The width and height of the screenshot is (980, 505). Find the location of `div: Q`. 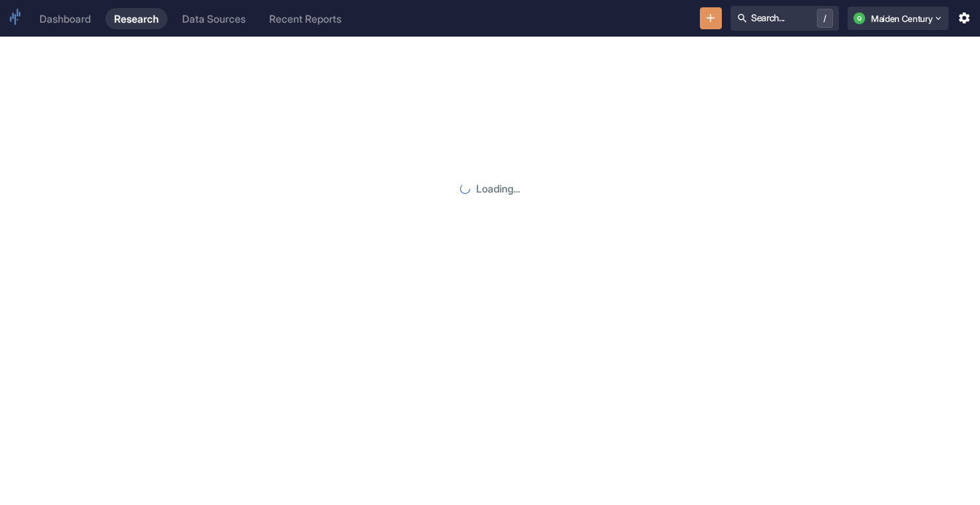

div: Q is located at coordinates (859, 19).